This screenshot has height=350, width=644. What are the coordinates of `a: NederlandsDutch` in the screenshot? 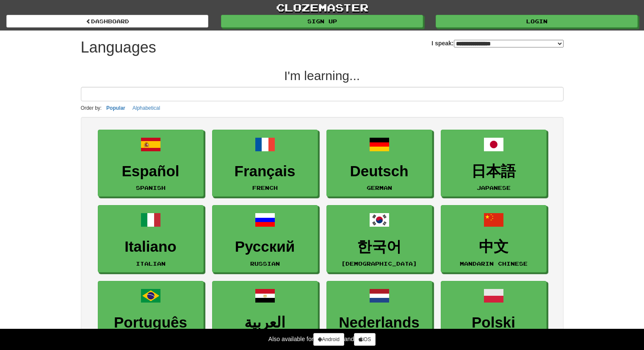 It's located at (379, 314).